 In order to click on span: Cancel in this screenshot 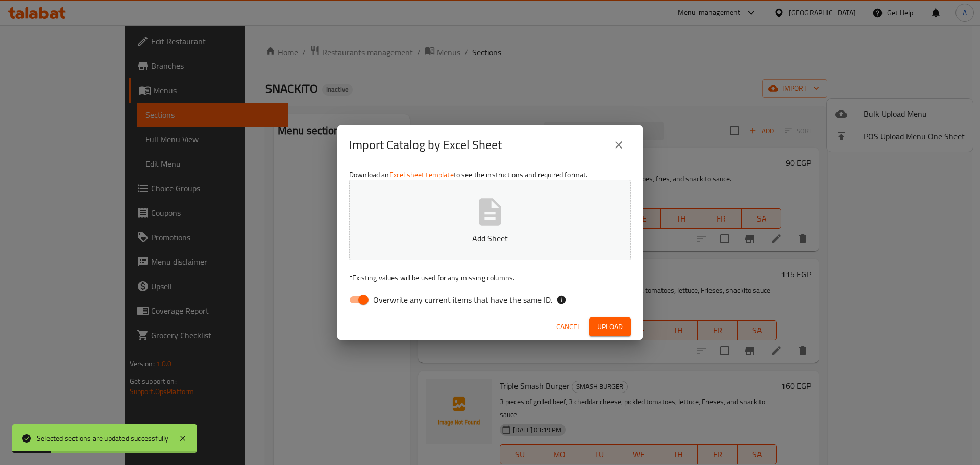, I will do `click(569, 327)`.